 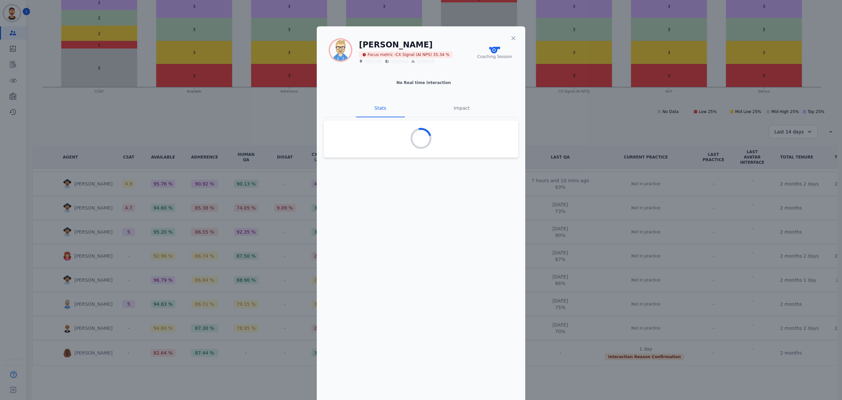 I want to click on span: Impact, so click(x=461, y=108).